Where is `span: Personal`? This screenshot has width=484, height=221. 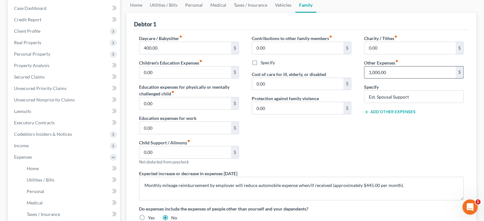
span: Personal is located at coordinates (35, 191).